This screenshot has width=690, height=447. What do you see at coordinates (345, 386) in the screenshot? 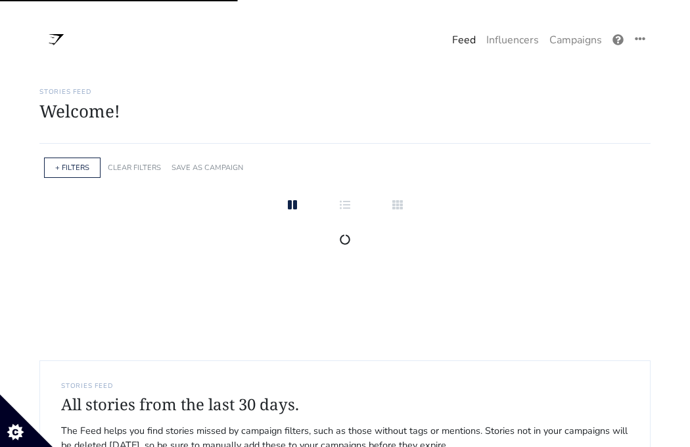
I see `h6: STORIES FEED` at bounding box center [345, 386].